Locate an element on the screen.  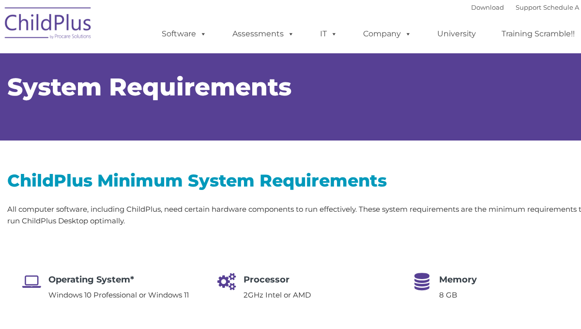
a: Software is located at coordinates (184, 34).